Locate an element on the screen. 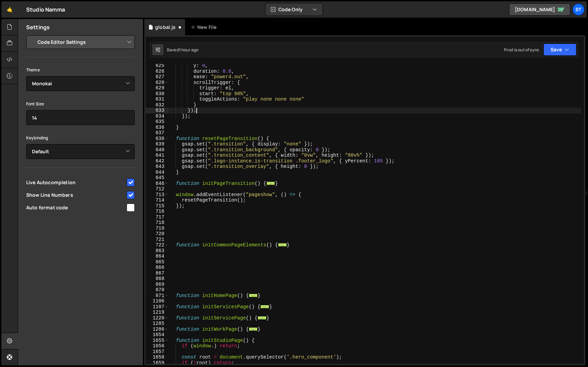 This screenshot has height=367, width=588. div: 642 is located at coordinates (157, 161).